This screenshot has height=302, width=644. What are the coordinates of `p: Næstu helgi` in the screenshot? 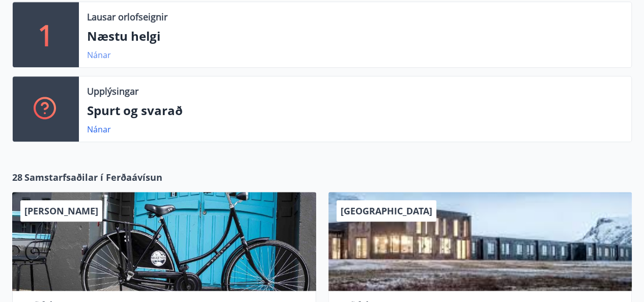 It's located at (355, 36).